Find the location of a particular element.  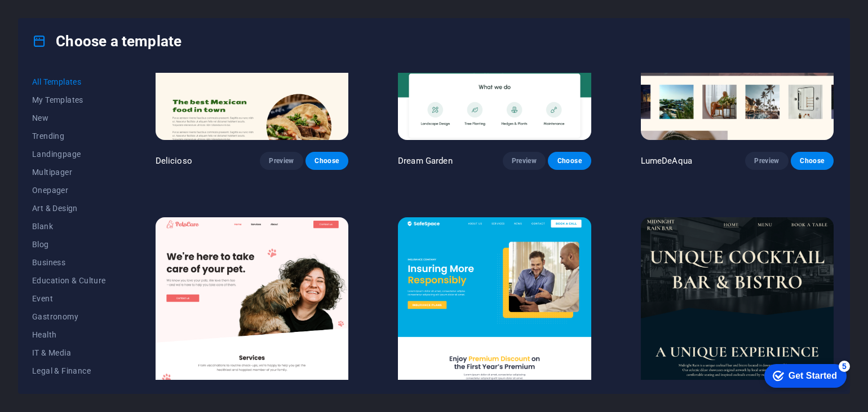

button: Legal & Finance is located at coordinates (69, 371).